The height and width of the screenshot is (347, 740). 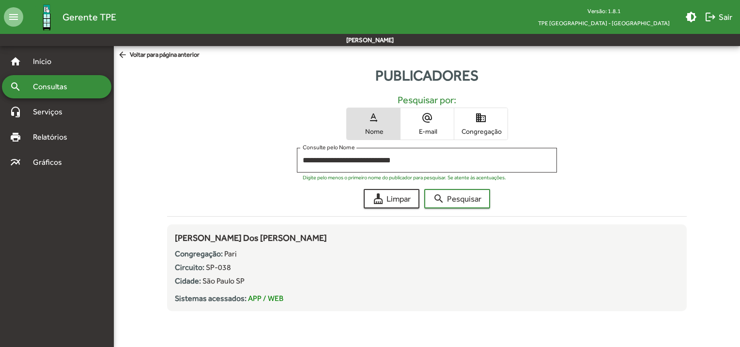 I want to click on span: E-mail, so click(x=427, y=131).